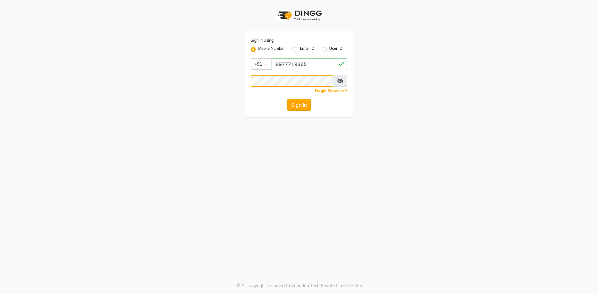 Image resolution: width=598 pixels, height=294 pixels. I want to click on label: Mobile Number, so click(271, 49).